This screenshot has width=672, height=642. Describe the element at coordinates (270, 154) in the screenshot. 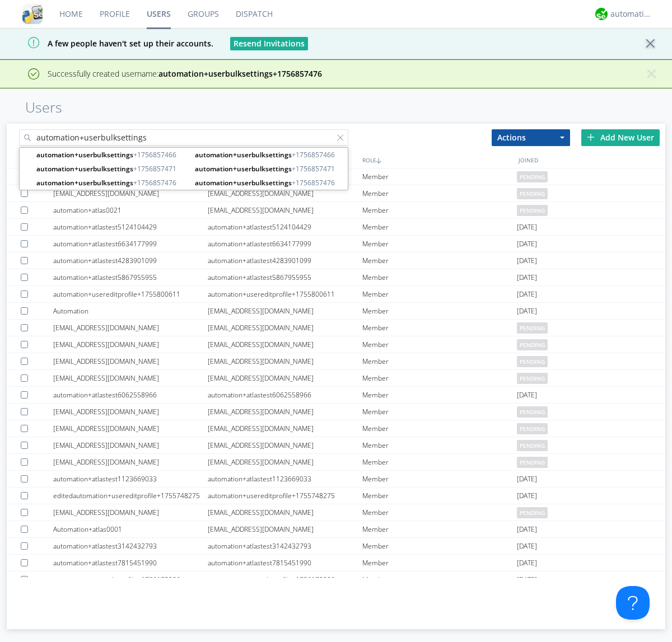

I see `span: +1756857466` at that location.